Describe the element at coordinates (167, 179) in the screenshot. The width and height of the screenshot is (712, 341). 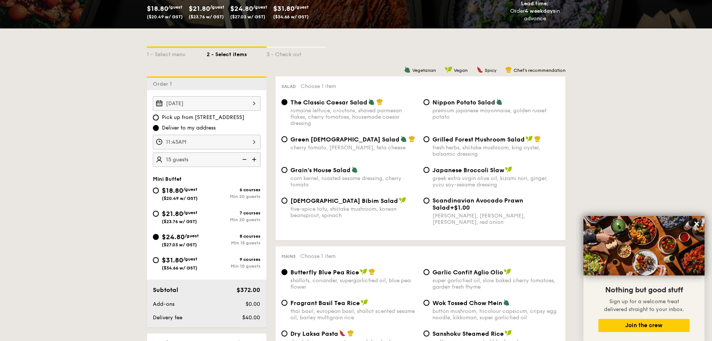
I see `span: Mini Buffet` at that location.